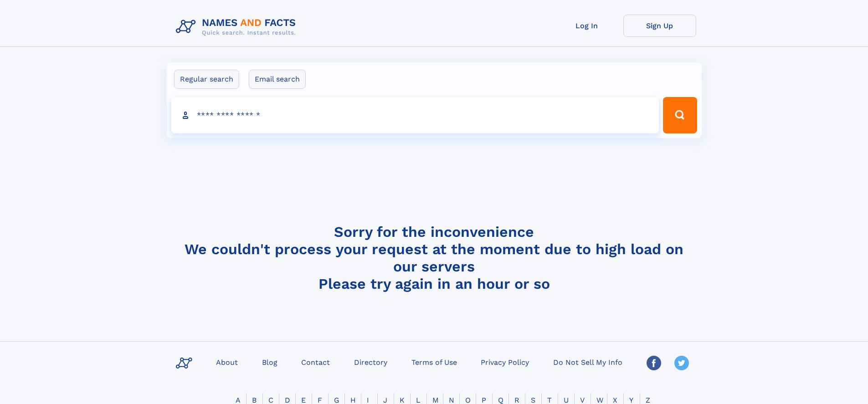 The image size is (868, 404). What do you see at coordinates (227, 361) in the screenshot?
I see `a: About` at bounding box center [227, 361].